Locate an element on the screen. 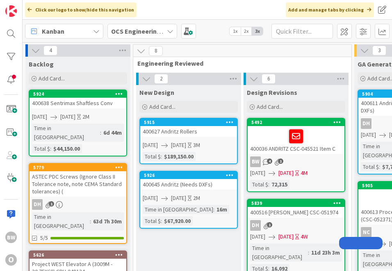 The height and width of the screenshot is (271, 392). div: 4M is located at coordinates (304, 173).